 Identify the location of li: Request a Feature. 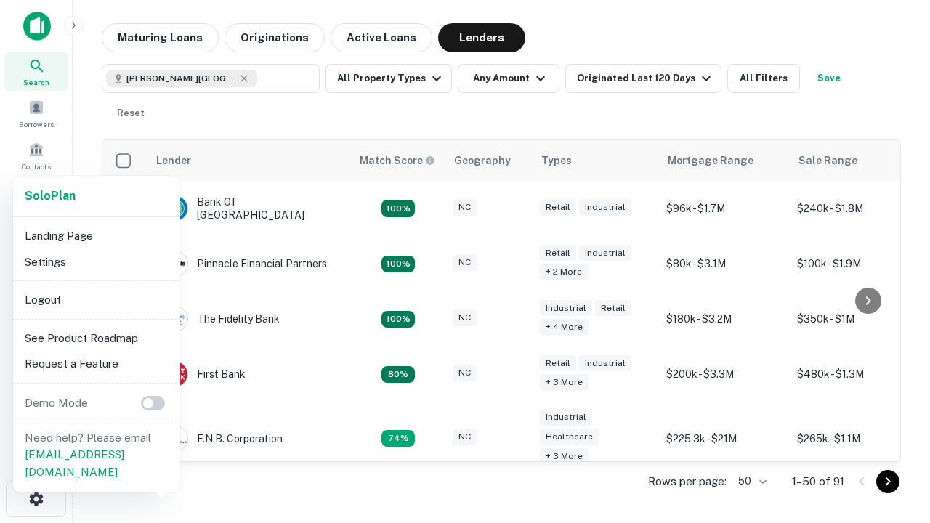
(97, 364).